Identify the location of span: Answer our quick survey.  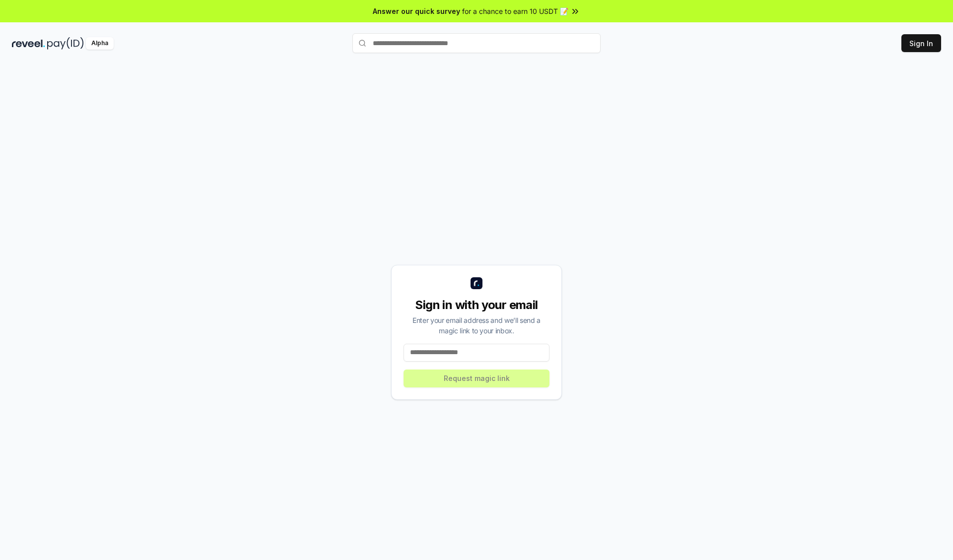
(416, 11).